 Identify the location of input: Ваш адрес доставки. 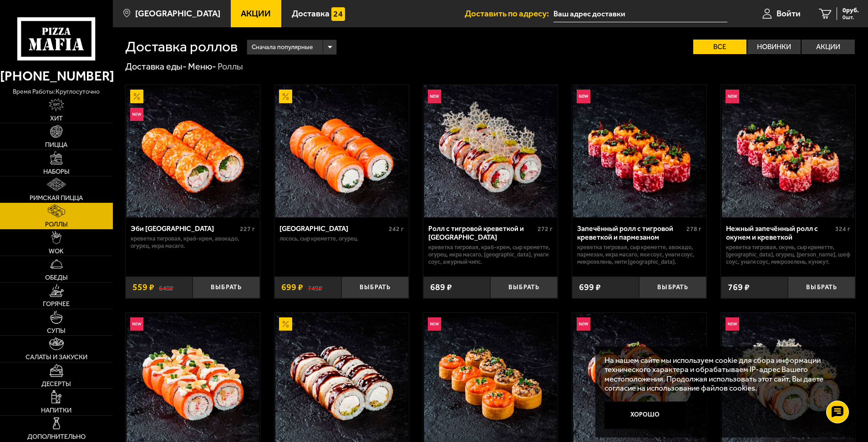
(640, 14).